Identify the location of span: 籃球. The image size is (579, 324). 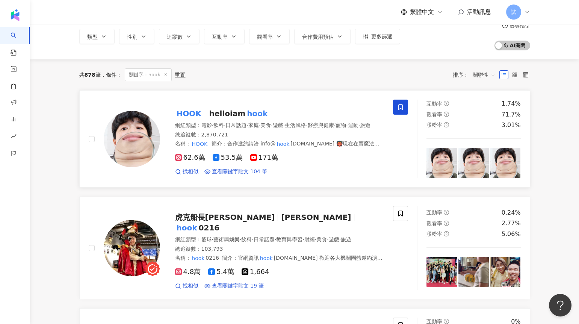
(207, 239).